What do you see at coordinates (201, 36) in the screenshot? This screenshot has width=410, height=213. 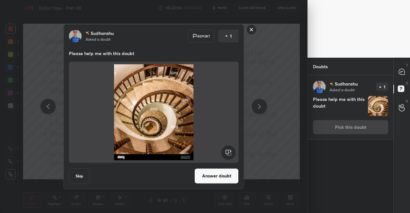 I see `div: Report` at bounding box center [201, 36].